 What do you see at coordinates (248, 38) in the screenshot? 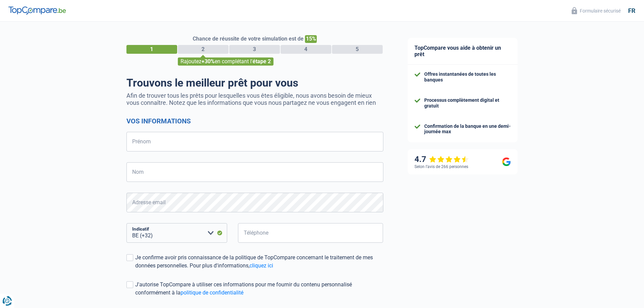
I see `span: Chance de réussite de votre simulation est de` at bounding box center [248, 38].